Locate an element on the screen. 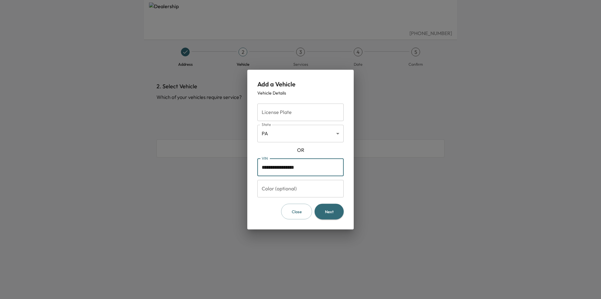 The height and width of the screenshot is (299, 601). div: Vehicle Details is located at coordinates (300, 93).